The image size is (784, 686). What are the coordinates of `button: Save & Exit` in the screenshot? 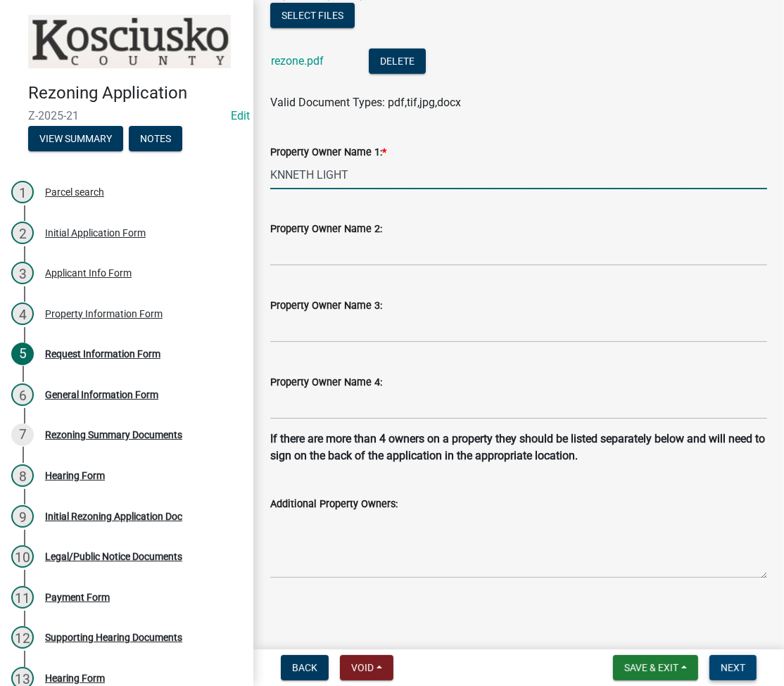 It's located at (656, 668).